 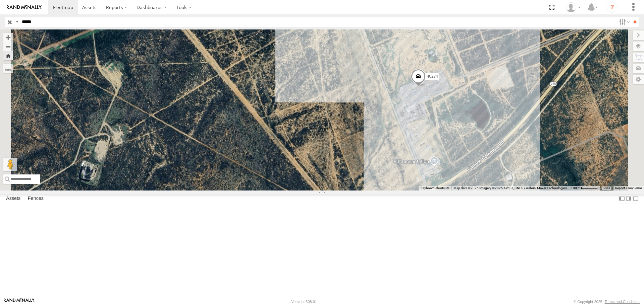 I want to click on span: 40274, so click(x=432, y=76).